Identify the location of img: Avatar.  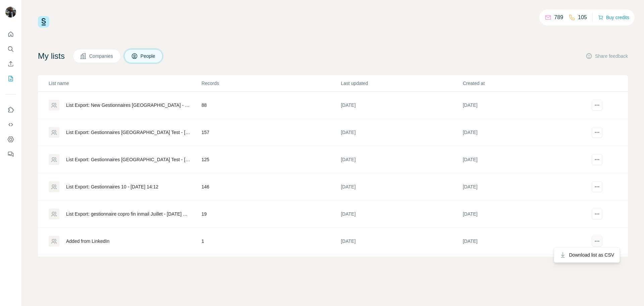
(11, 12).